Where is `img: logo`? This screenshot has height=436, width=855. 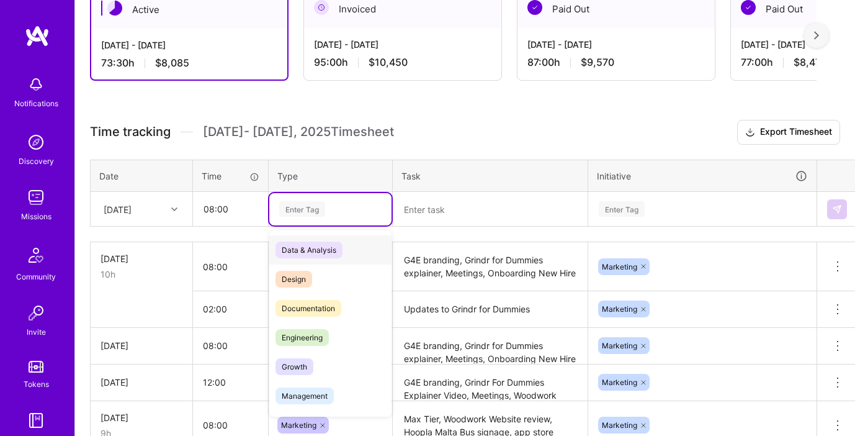
img: logo is located at coordinates (37, 36).